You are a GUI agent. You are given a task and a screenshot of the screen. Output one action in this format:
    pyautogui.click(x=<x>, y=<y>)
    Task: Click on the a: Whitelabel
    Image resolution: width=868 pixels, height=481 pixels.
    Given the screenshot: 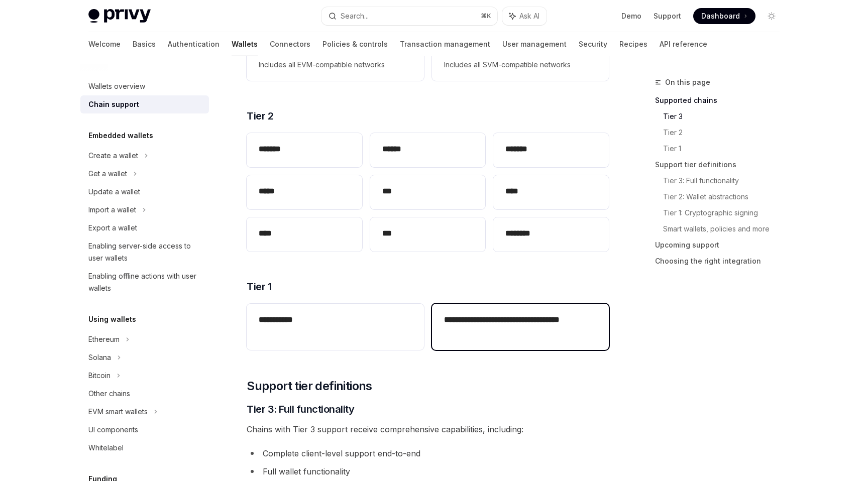 What is the action you would take?
    pyautogui.click(x=145, y=448)
    